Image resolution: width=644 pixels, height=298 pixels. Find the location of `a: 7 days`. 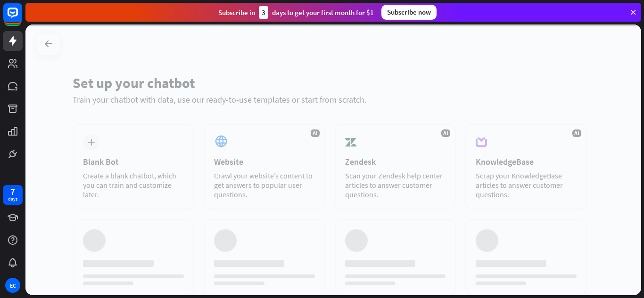

a: 7 days is located at coordinates (13, 195).